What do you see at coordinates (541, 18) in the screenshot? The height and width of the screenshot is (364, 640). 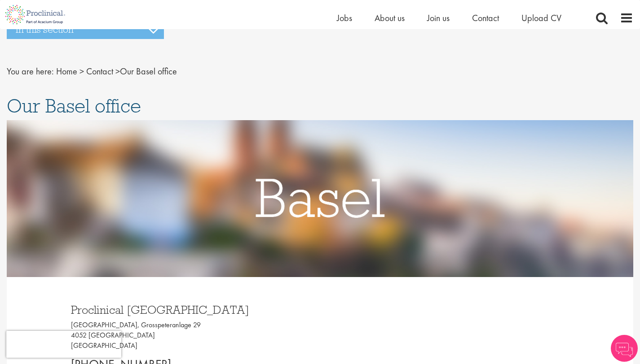 I see `span: Upload CV` at bounding box center [541, 18].